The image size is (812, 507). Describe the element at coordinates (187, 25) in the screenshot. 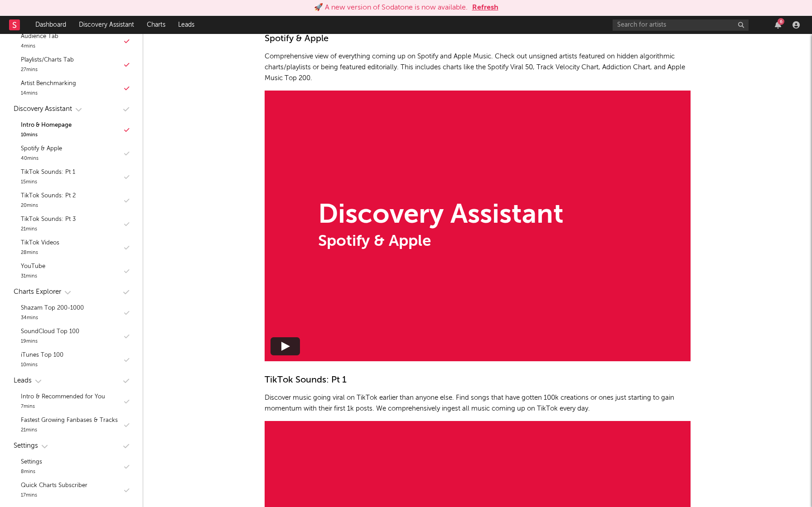

I see `a: Leads` at that location.